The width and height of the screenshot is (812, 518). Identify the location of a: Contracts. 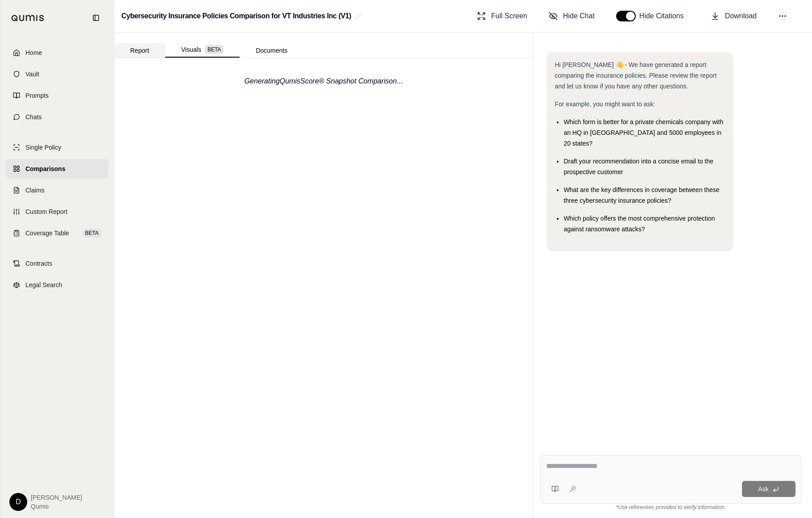
(57, 264).